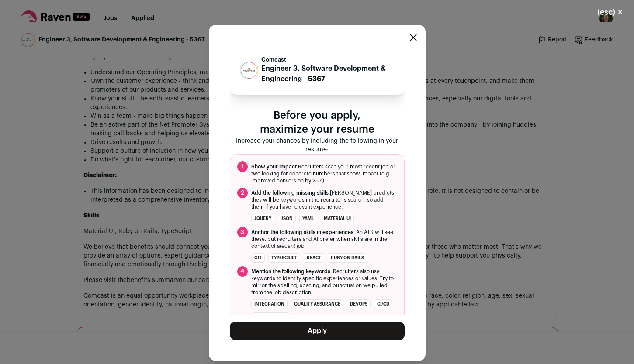  I want to click on li: DevOps, so click(359, 305).